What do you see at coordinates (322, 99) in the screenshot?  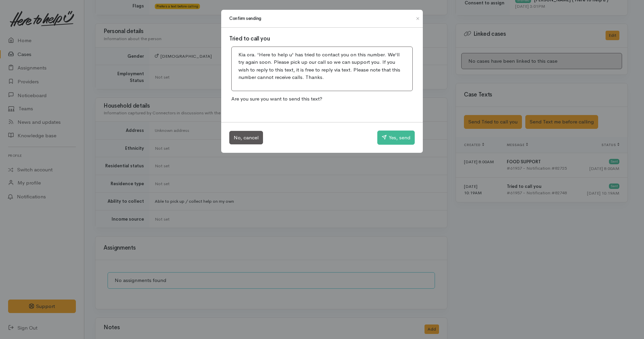 I see `p: Are you sure you want to send this text?` at bounding box center [322, 99].